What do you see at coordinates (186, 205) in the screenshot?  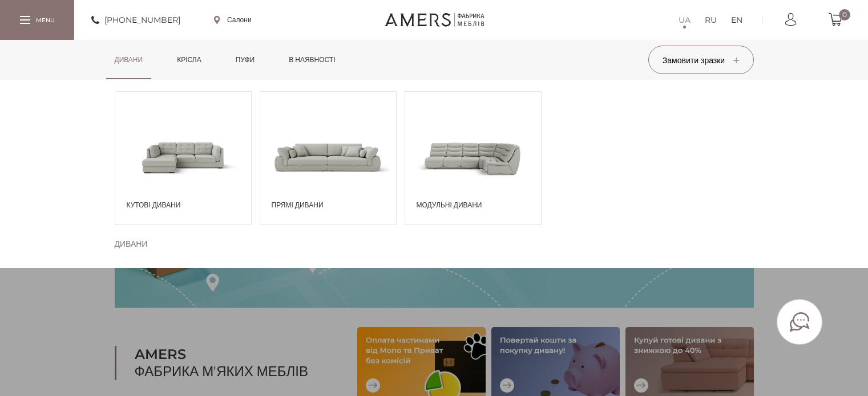 I see `span: Кутові дивани` at bounding box center [186, 205].